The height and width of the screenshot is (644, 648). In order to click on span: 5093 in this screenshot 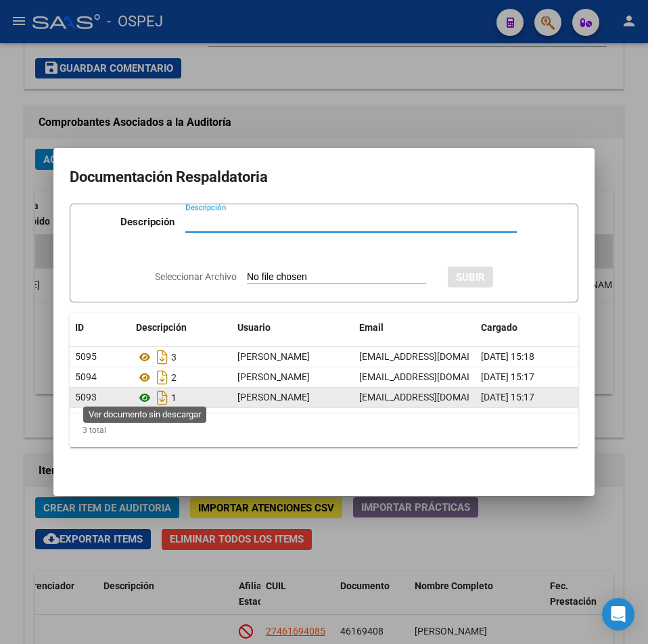, I will do `click(86, 398)`.